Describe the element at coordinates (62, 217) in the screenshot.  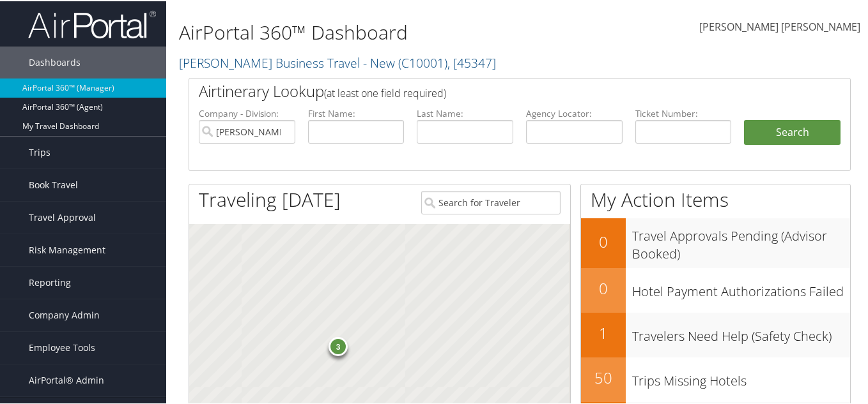
I see `span: Travel Approval` at that location.